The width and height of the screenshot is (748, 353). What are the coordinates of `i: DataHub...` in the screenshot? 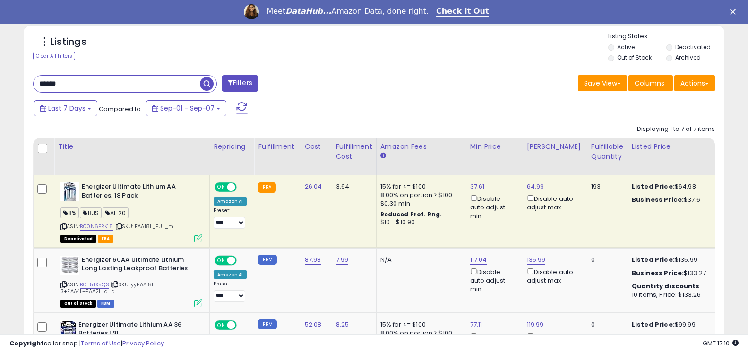 It's located at (308, 11).